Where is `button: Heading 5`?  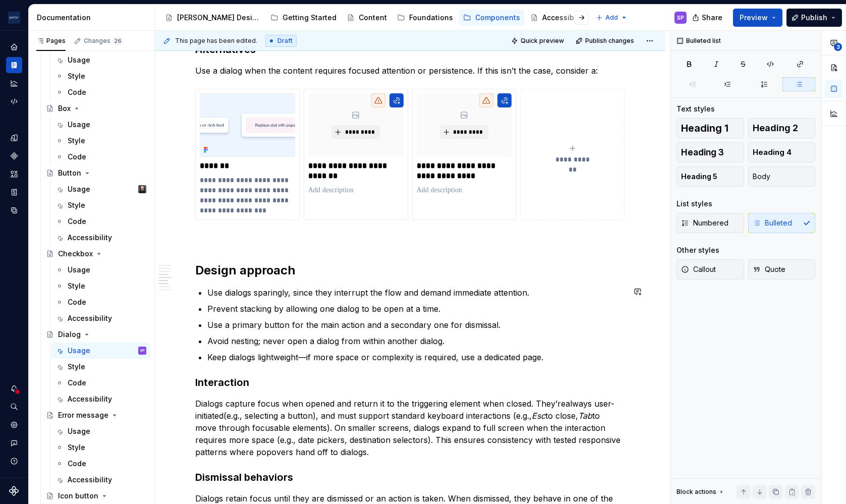 button: Heading 5 is located at coordinates (710, 176).